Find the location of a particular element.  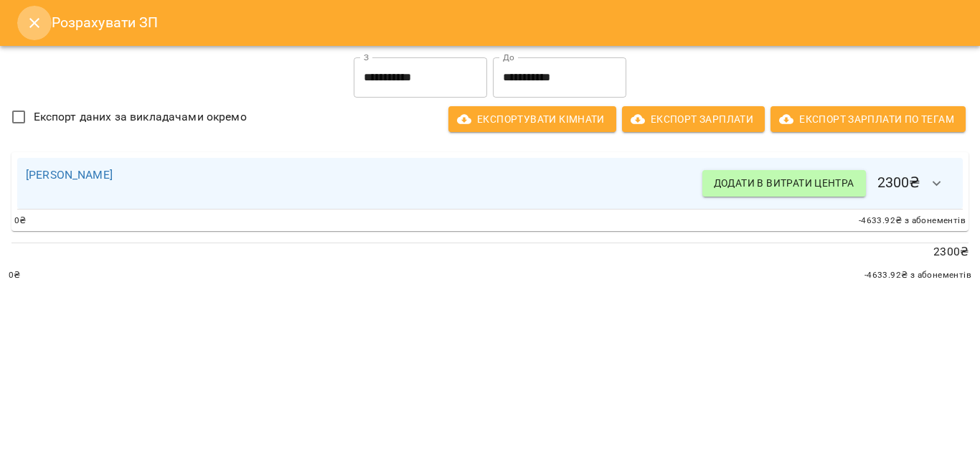

p: 2300 ₴ is located at coordinates (490, 252).